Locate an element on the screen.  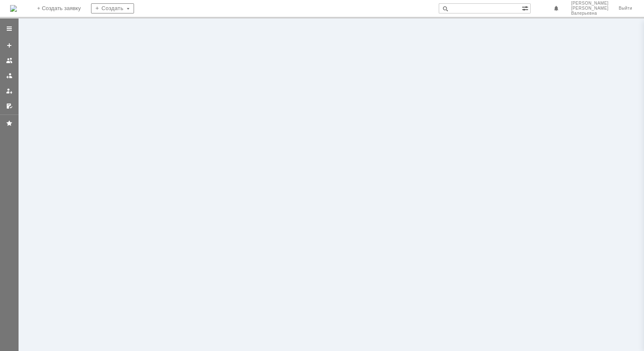
a: Мои заявки is located at coordinates (9, 91).